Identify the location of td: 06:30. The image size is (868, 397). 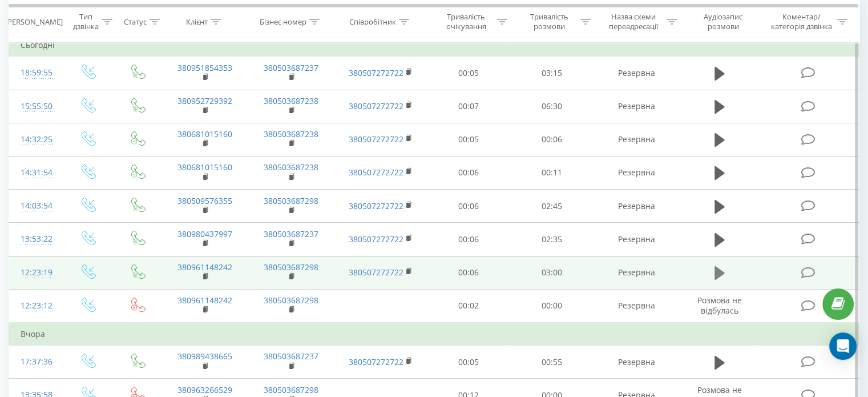
(551, 106).